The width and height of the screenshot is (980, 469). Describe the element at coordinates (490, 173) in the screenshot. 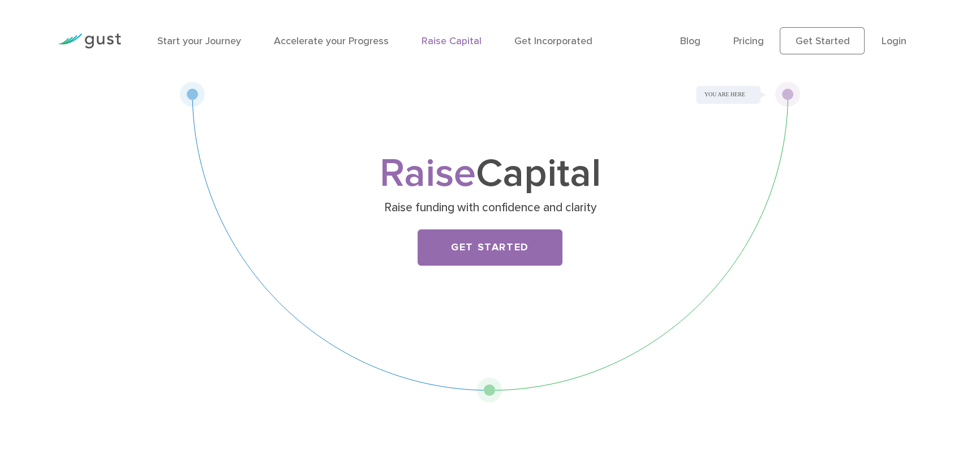

I see `h1: Capital` at that location.